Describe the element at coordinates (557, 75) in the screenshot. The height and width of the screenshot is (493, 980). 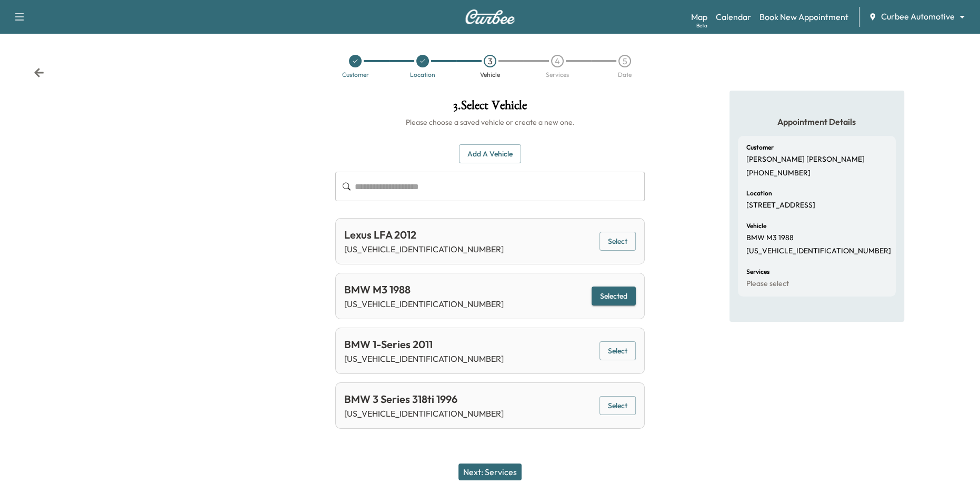
I see `div: Services` at that location.